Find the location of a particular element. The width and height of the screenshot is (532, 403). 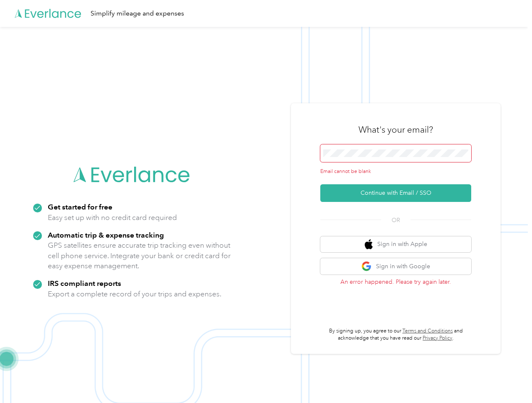

a: Terms and Conditions is located at coordinates (428, 331).